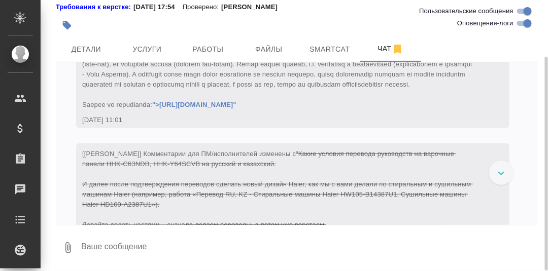  I want to click on div: Нажми, чтобы открыть папку с инструкцией, so click(94, 7).